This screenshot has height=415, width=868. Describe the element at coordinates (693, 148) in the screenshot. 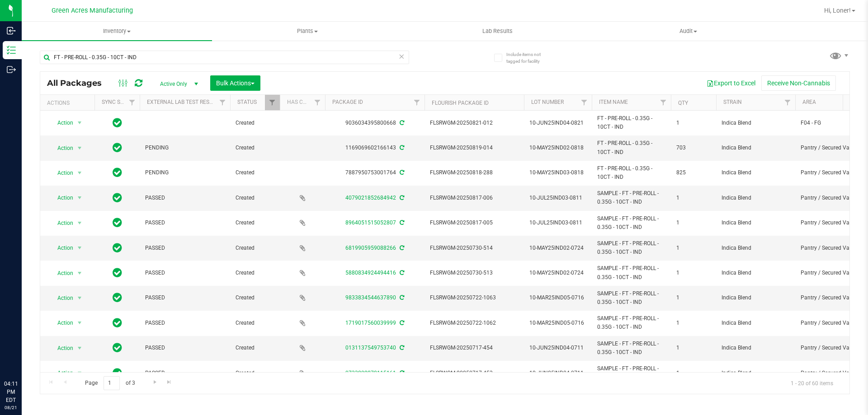

I see `span: 703` at that location.